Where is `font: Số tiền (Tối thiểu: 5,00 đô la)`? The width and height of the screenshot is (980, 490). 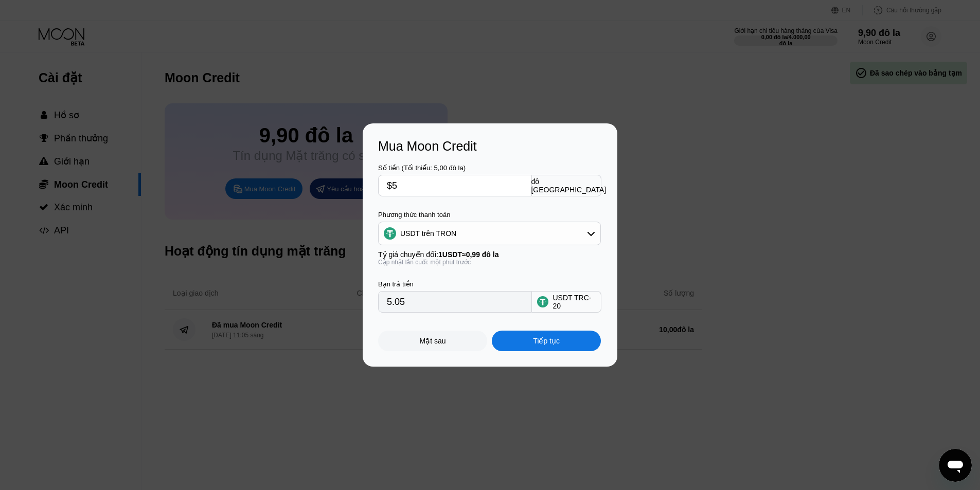 font: Số tiền (Tối thiểu: 5,00 đô la) is located at coordinates (422, 168).